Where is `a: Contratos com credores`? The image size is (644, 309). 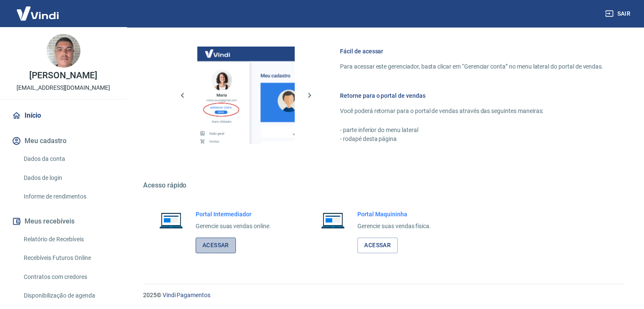 a: Contratos com credores is located at coordinates (68, 277).